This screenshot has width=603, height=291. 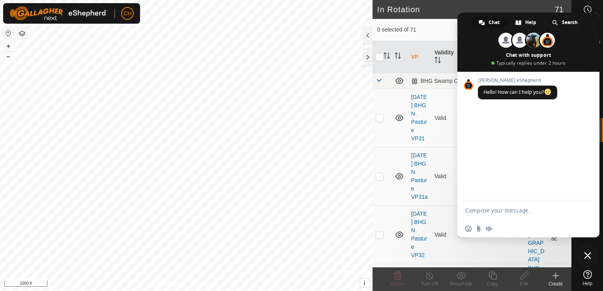 I want to click on span: Delete, so click(x=398, y=284).